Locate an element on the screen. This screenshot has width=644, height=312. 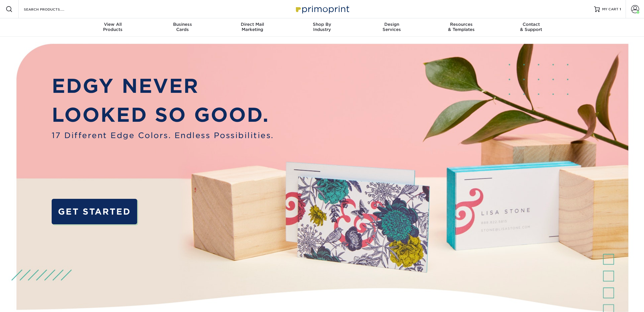
span: Design is located at coordinates (391, 24).